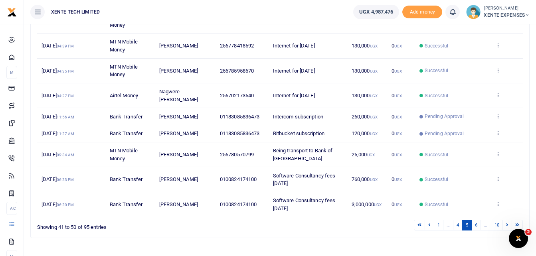 Image resolution: width=536 pixels, height=256 pixels. What do you see at coordinates (364, 133) in the screenshot?
I see `span: 120,000` at bounding box center [364, 133].